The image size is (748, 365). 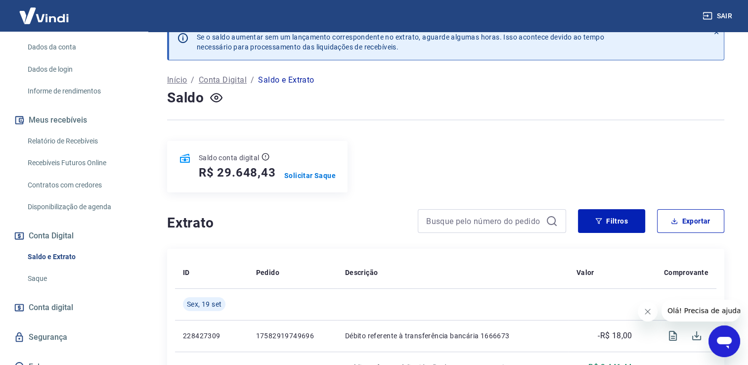 I want to click on input: Busque pelo número do pedido, so click(x=484, y=221).